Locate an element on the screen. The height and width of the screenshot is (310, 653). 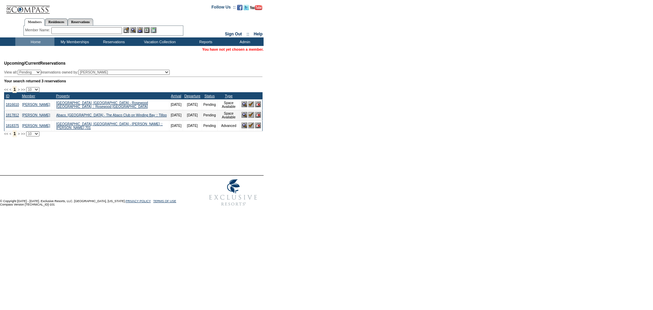
img: View is located at coordinates (133, 30).